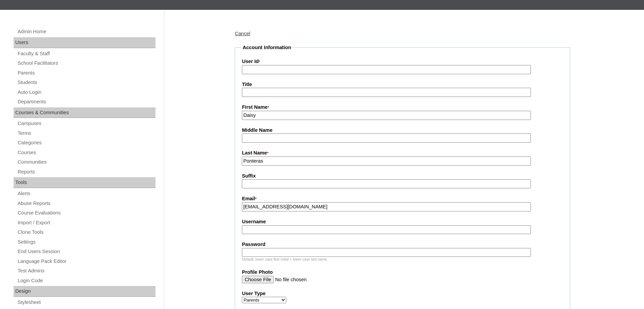 This screenshot has height=309, width=644. Describe the element at coordinates (402, 272) in the screenshot. I see `label: Profile Photo` at that location.